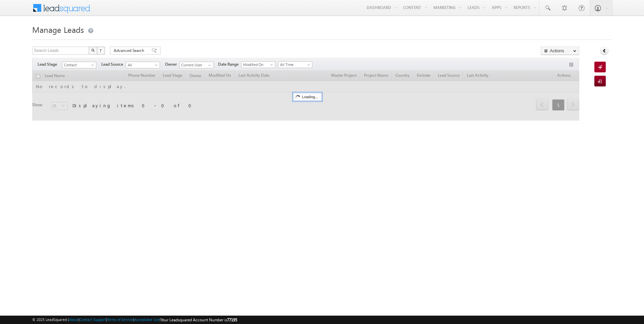 The height and width of the screenshot is (324, 644). What do you see at coordinates (78, 65) in the screenshot?
I see `span: Contact` at bounding box center [78, 65].